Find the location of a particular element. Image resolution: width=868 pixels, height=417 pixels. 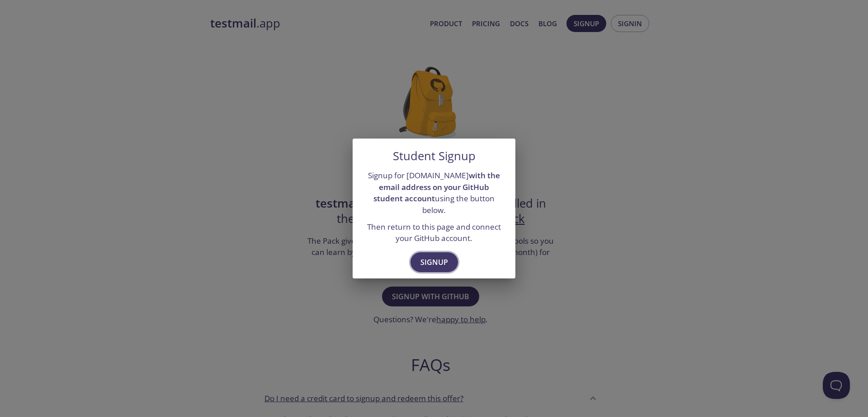

strong: with the email address on your GitHub student account is located at coordinates (436, 187).